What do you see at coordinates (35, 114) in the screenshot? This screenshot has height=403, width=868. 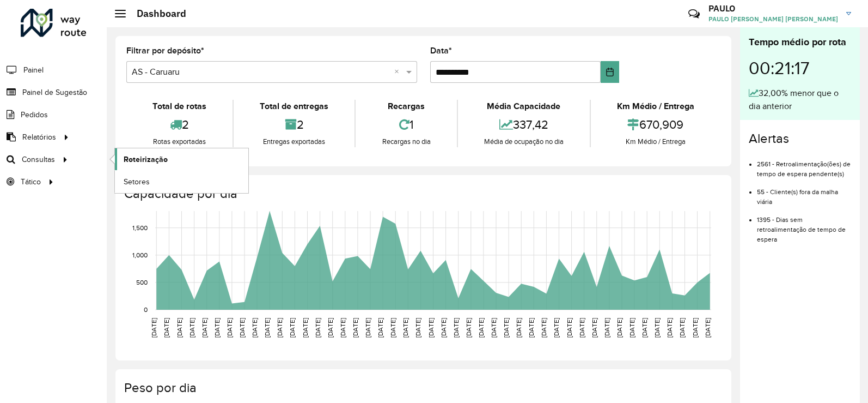 I see `span: Pedidos` at bounding box center [35, 114].